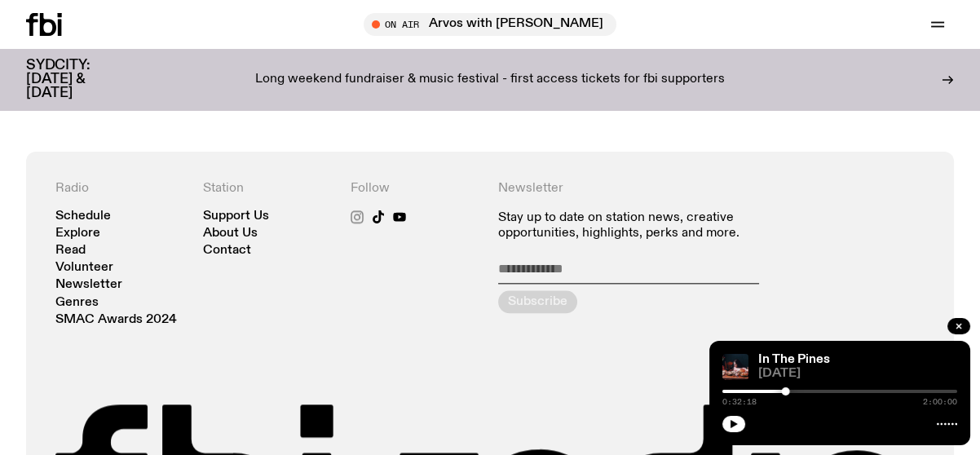  Describe the element at coordinates (538, 301) in the screenshot. I see `button: Subscribe` at that location.